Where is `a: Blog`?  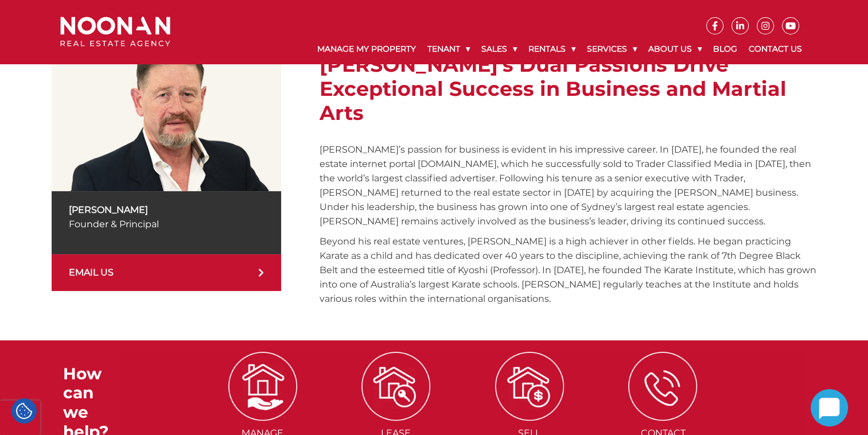 a: Blog is located at coordinates (725, 49).